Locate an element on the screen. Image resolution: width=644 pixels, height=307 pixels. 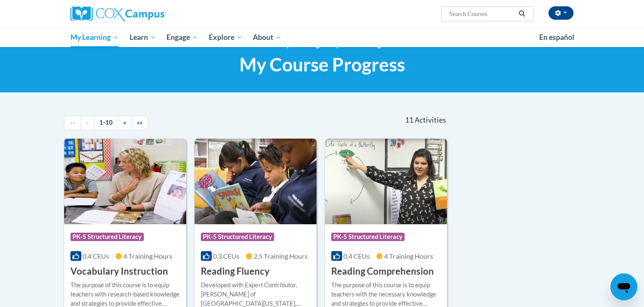
div: Main menu is located at coordinates (322, 37).